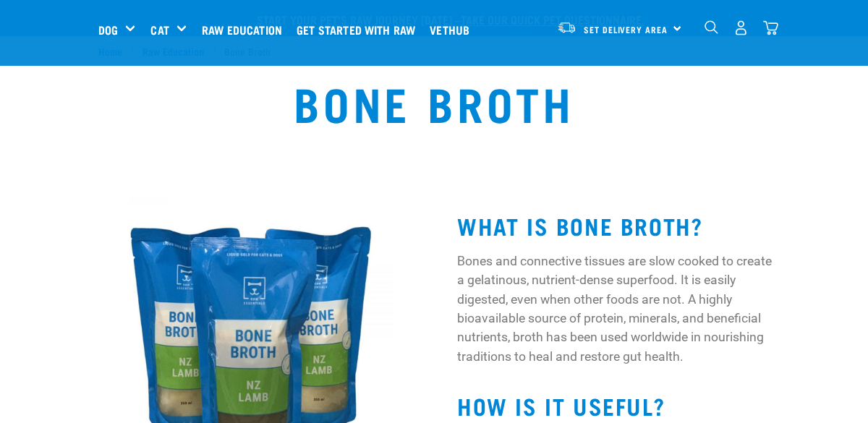 Image resolution: width=868 pixels, height=423 pixels. Describe the element at coordinates (711, 27) in the screenshot. I see `img: home-icon-1@2x.png` at that location.